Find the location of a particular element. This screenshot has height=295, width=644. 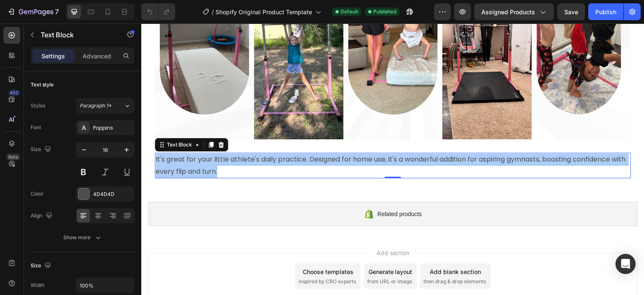

button: 7 is located at coordinates (32, 12).